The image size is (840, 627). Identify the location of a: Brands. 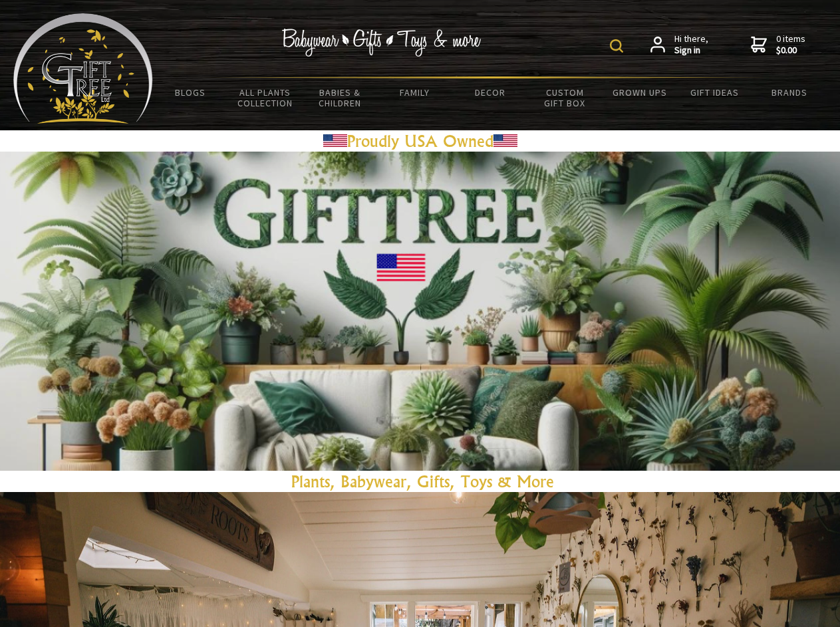
(789, 93).